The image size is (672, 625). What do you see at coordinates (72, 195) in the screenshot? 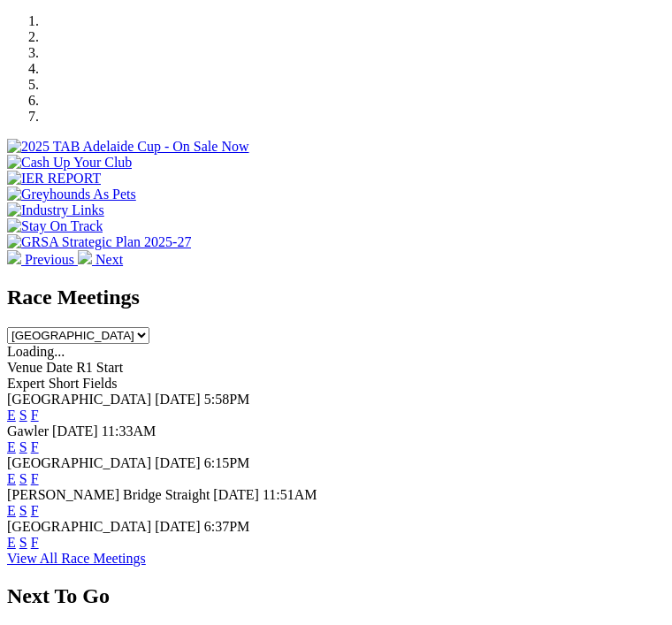
I see `img: Greyhounds As Pets` at bounding box center [72, 195].